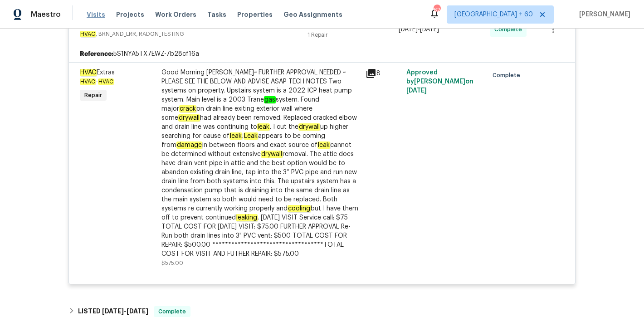 Image resolution: width=644 pixels, height=322 pixels. Describe the element at coordinates (97, 54) in the screenshot. I see `b: Reference:` at that location.